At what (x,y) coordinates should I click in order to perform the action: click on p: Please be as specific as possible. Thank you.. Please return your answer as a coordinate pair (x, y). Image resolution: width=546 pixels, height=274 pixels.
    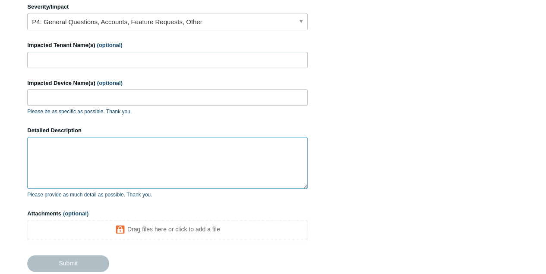
    Looking at the image, I should click on (167, 112).